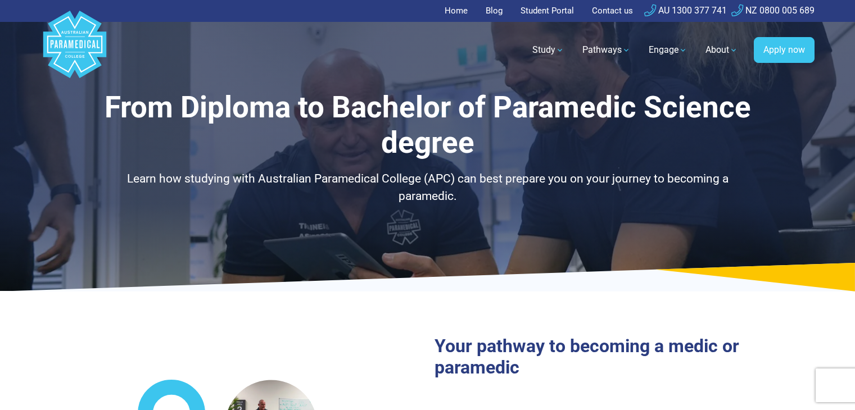 This screenshot has height=410, width=855. Describe the element at coordinates (428, 125) in the screenshot. I see `h1: From Diploma to Bachelor of Paramedic Science degree` at that location.